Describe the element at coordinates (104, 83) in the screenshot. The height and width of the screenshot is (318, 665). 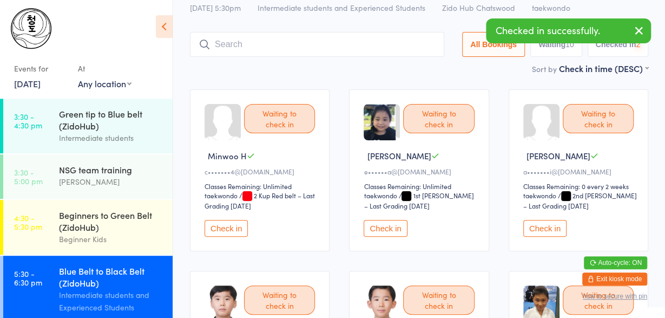
I see `div: Any location` at that location.